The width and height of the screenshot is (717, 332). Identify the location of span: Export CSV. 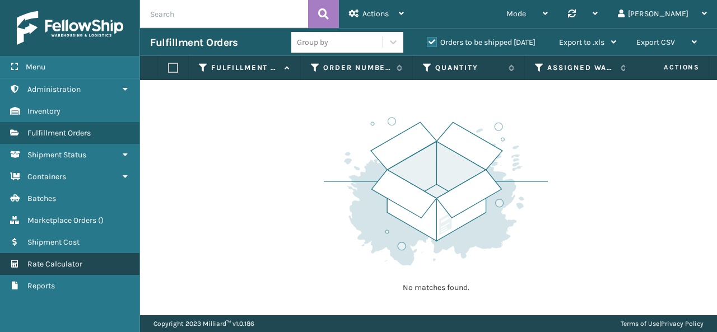
(655, 42).